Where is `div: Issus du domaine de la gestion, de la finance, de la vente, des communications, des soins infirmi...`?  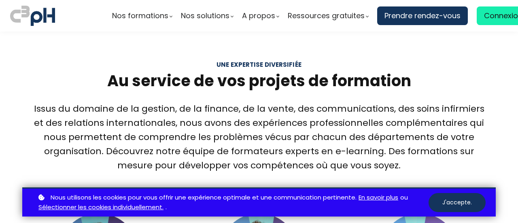 div: Issus du domaine de la gestion, de la finance, de la vente, des communications, des soins infirmi... is located at coordinates (259, 137).